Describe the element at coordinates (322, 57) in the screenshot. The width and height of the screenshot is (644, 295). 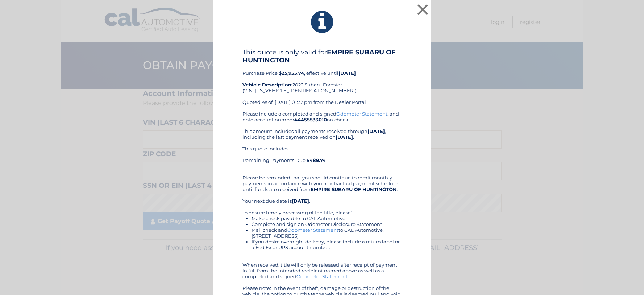
I see `h4: This quote is only valid for` at that location.